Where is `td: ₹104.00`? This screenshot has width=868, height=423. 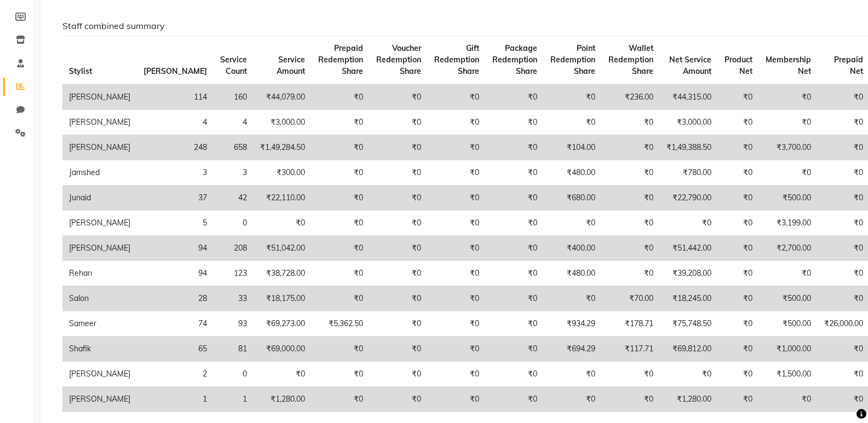 td: ₹104.00 is located at coordinates (573, 148).